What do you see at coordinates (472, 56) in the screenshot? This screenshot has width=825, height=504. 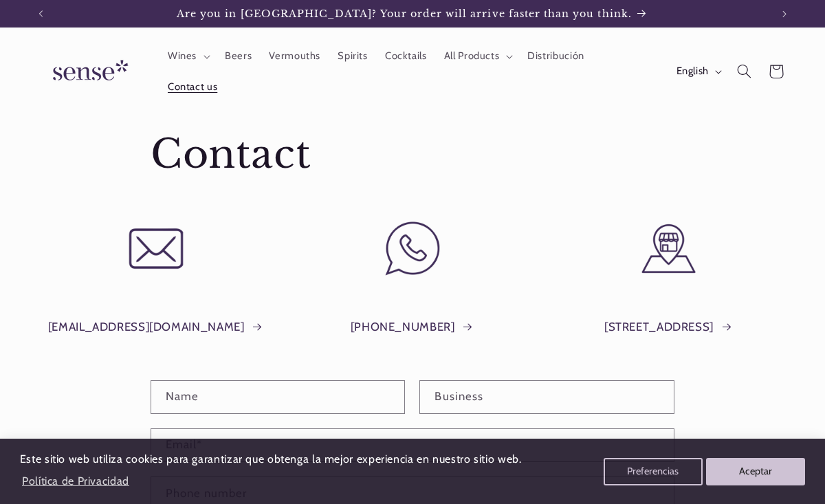 I see `span: All Products` at bounding box center [472, 56].